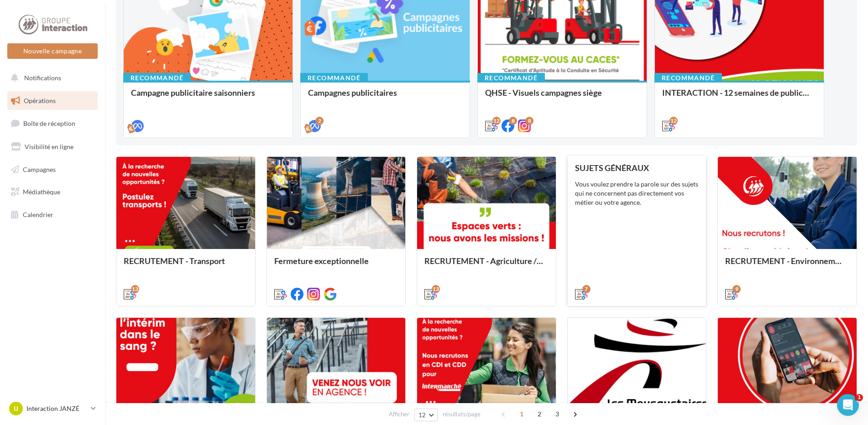 The image size is (868, 425). Describe the element at coordinates (587, 289) in the screenshot. I see `div: 7` at that location.